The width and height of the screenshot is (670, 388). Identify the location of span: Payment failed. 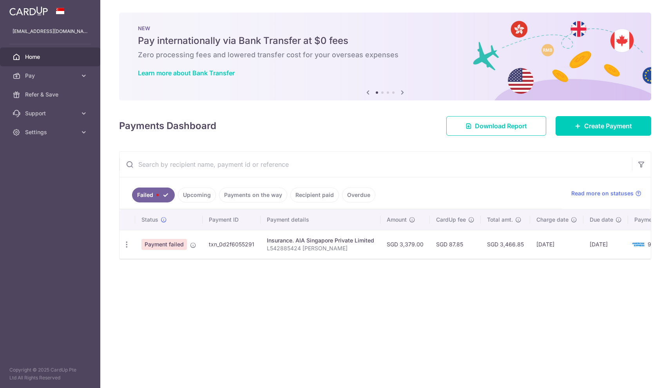
(164, 244).